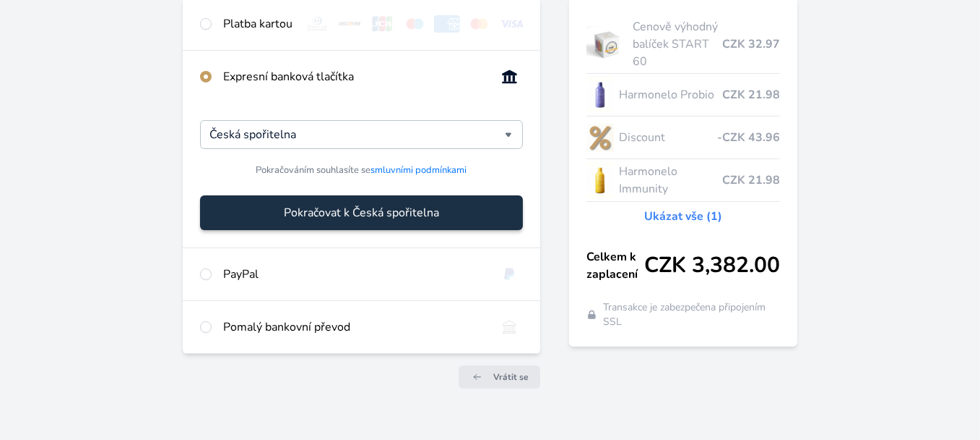 This screenshot has width=980, height=440. Describe the element at coordinates (751, 44) in the screenshot. I see `span: CZK 32.97` at that location.